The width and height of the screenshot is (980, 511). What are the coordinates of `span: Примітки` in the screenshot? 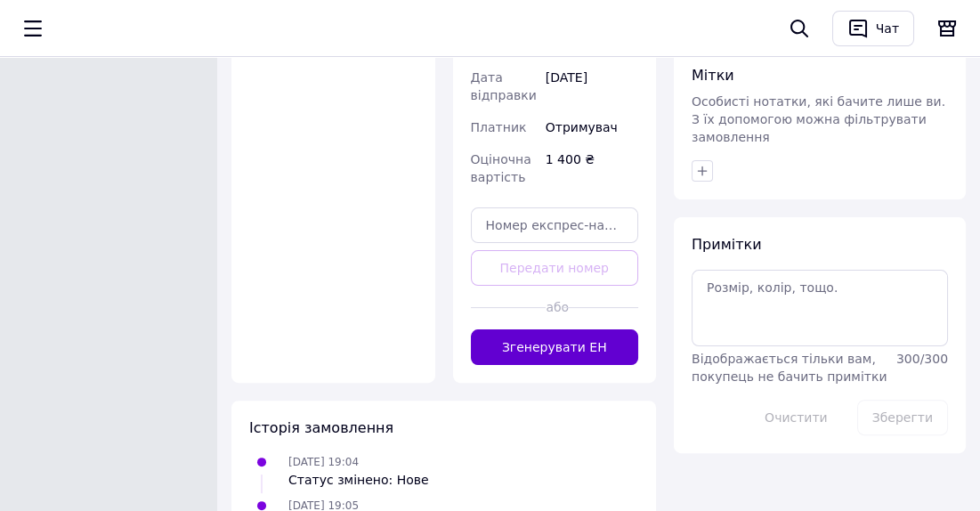 It's located at (726, 244).